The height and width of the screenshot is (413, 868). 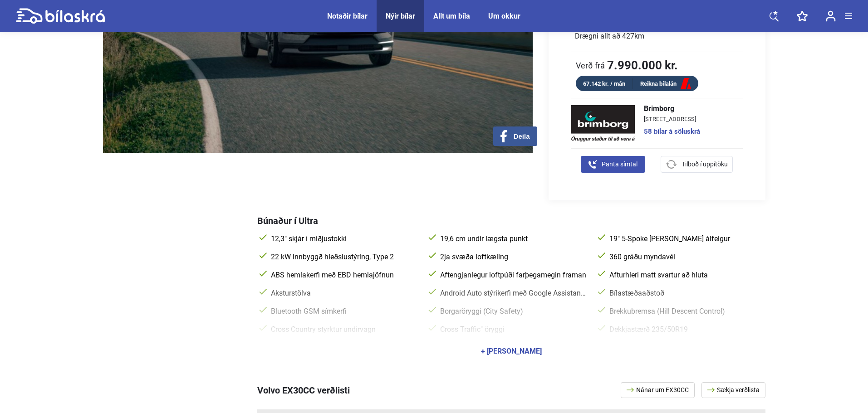 I want to click on span: Volvo EX30CC verðlisti, so click(x=304, y=390).